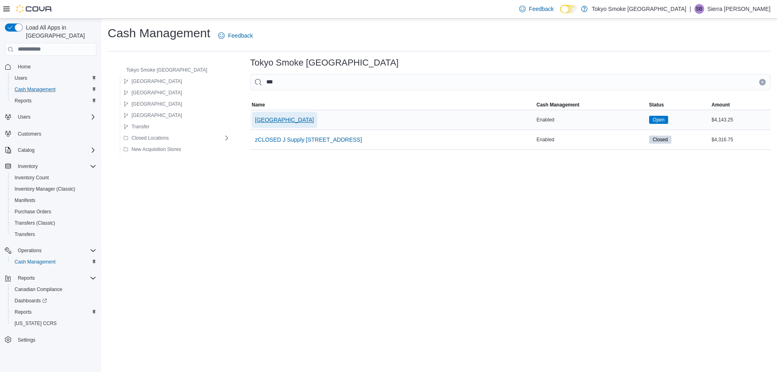  Describe the element at coordinates (569, 9) in the screenshot. I see `input: Dark Mode` at that location.